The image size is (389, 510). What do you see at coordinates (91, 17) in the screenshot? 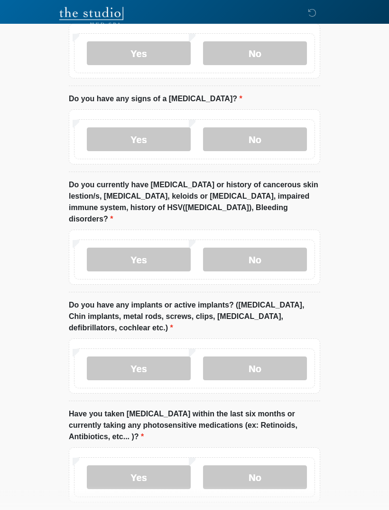
I see `img: The Studio Med Spa Logo` at bounding box center [91, 17].